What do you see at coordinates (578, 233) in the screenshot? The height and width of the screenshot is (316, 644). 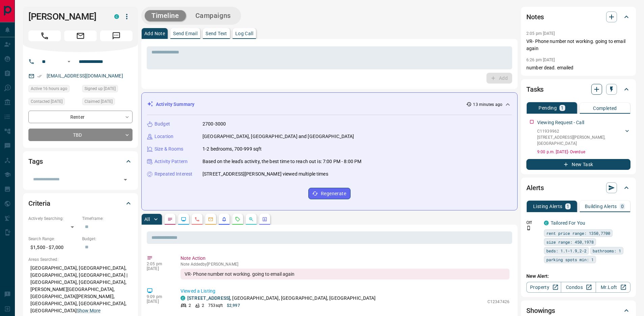 I see `span: rent price range: 1350,7700` at bounding box center [578, 233].